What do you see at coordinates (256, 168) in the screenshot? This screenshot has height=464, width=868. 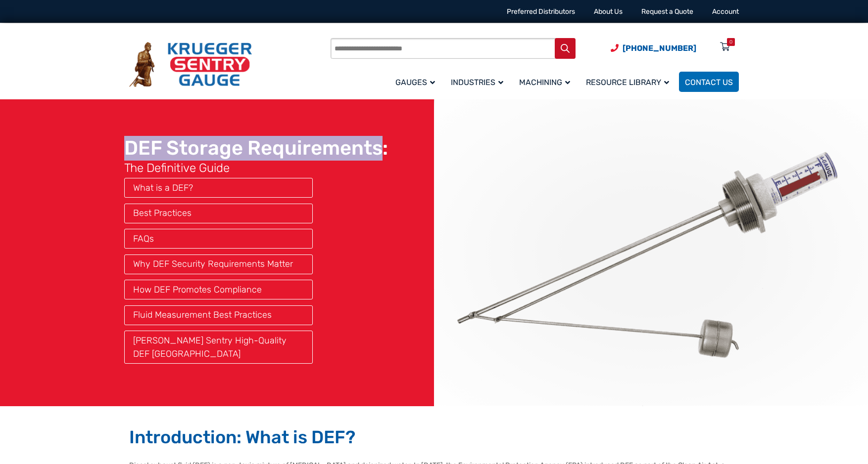 I see `span: The Definitive Guide` at bounding box center [256, 168].